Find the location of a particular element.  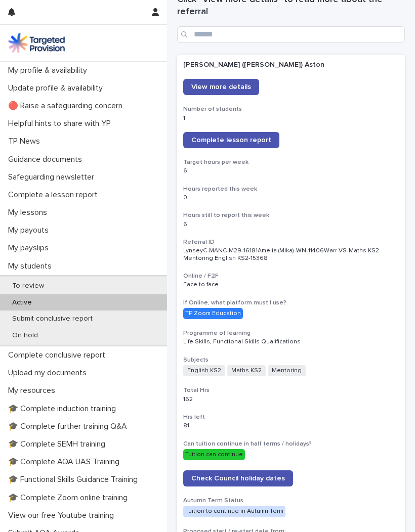

p: TP News is located at coordinates (26, 141).